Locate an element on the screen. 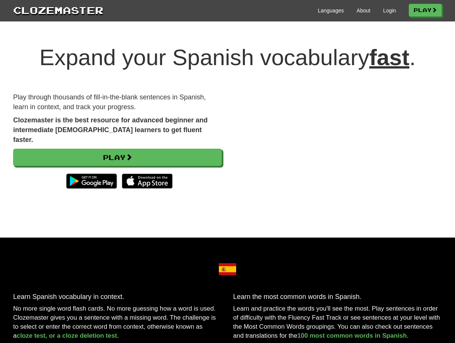 The width and height of the screenshot is (455, 343). p: Learn and practice the words you'll see the most. Play sentences in order of difficulty with the ... is located at coordinates (337, 322).